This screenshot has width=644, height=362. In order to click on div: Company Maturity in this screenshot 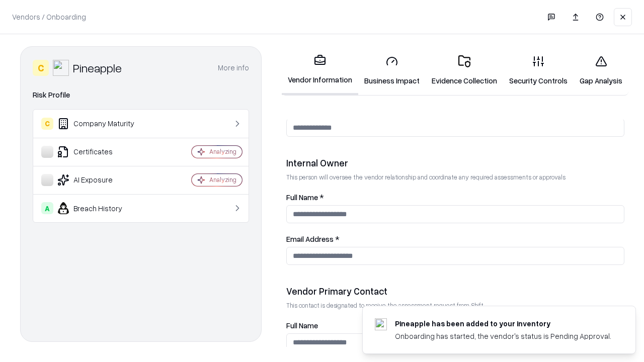, I will do `click(101, 123)`.